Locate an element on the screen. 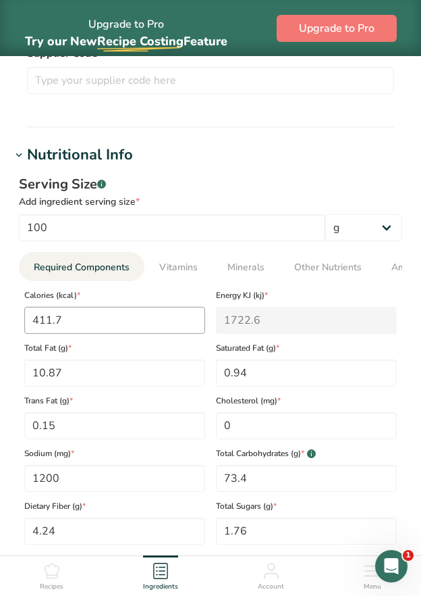 The height and width of the screenshot is (596, 421). span: Cholesterol (mg) is located at coordinates (307, 400).